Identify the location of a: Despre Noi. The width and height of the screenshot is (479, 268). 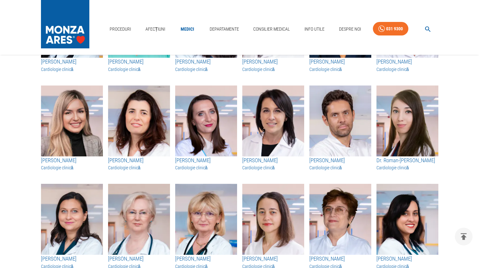
(350, 29).